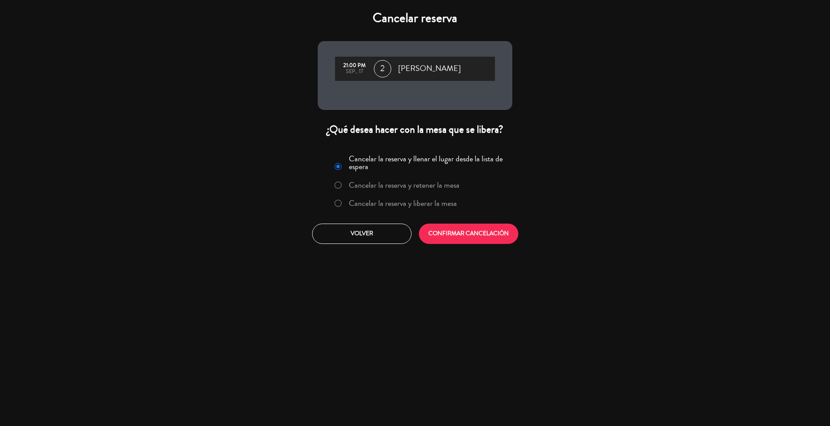  Describe the element at coordinates (362, 234) in the screenshot. I see `button: Volver` at that location.